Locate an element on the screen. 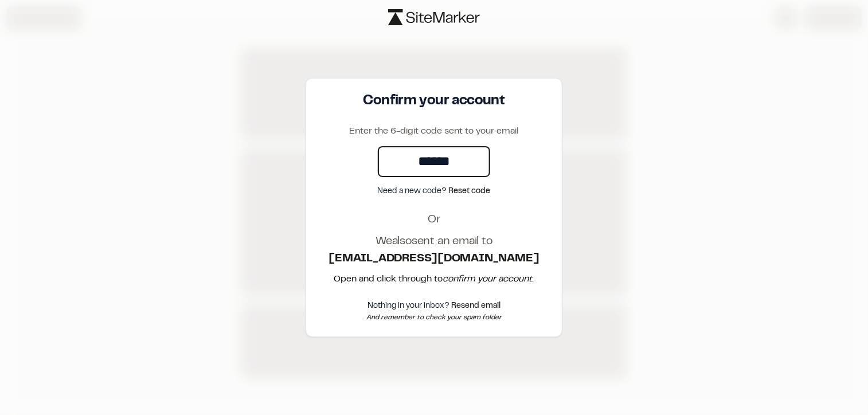 This screenshot has height=415, width=868. h1: We also sent an email to is located at coordinates (434, 250).